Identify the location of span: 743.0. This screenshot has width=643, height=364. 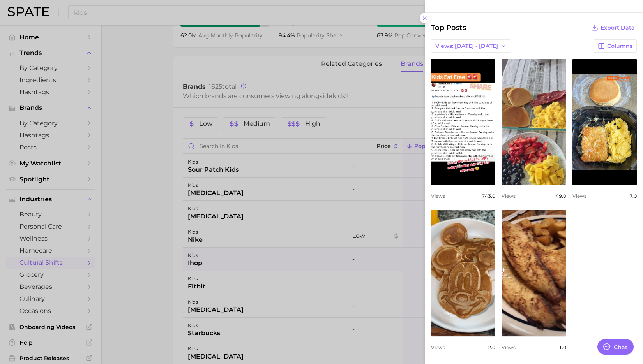
(488, 196).